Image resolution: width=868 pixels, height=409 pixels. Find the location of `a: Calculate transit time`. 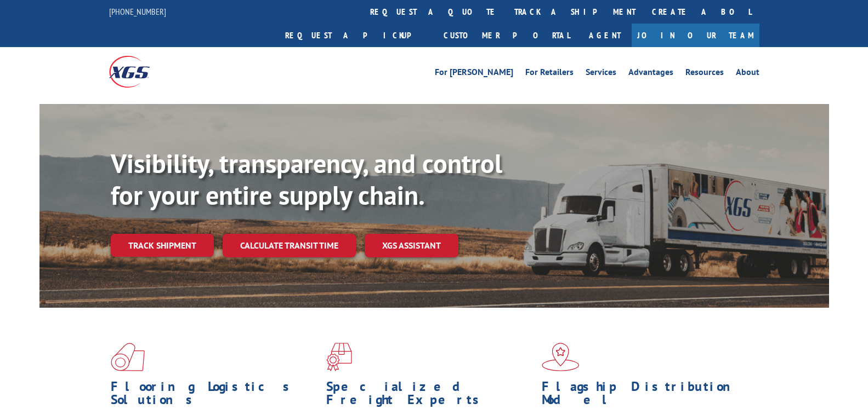

a: Calculate transit time is located at coordinates (289, 246).